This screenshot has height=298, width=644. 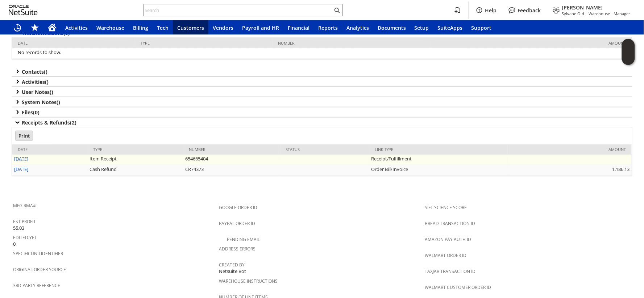 I want to click on a: Amazon Pay Auth ID, so click(x=449, y=239).